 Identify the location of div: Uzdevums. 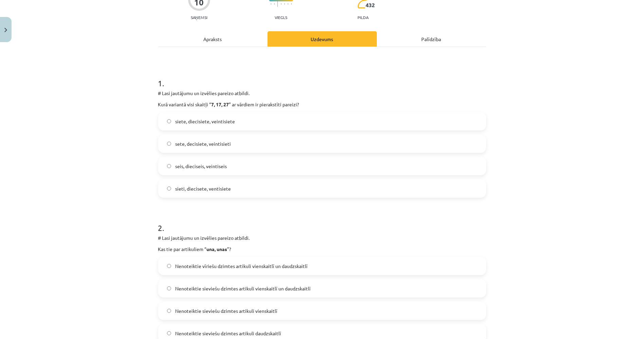
(322, 38).